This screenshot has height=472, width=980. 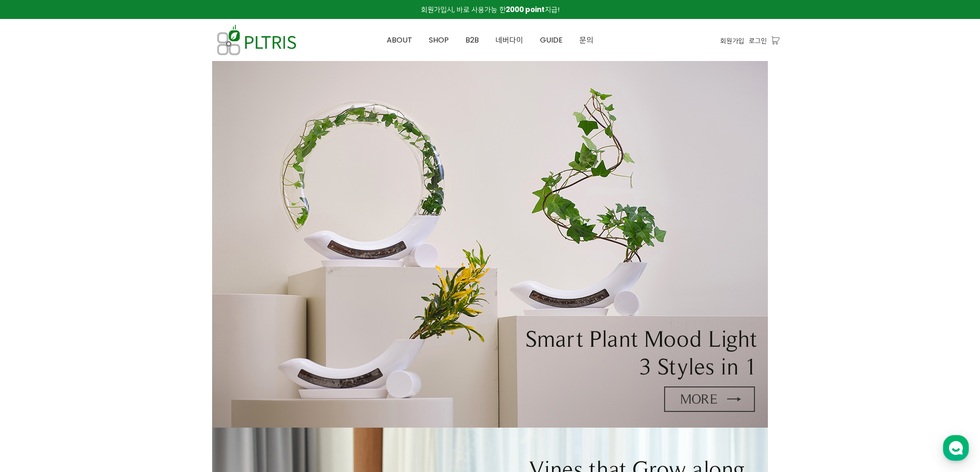 What do you see at coordinates (757, 41) in the screenshot?
I see `span: 로그인` at bounding box center [757, 41].